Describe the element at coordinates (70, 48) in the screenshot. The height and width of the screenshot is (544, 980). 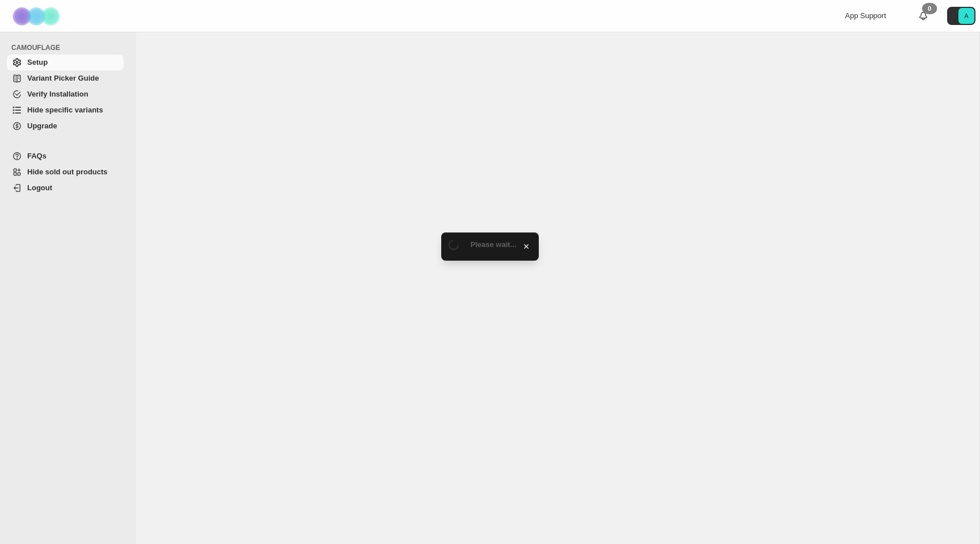
I see `span: CAMOUFLAGE` at that location.